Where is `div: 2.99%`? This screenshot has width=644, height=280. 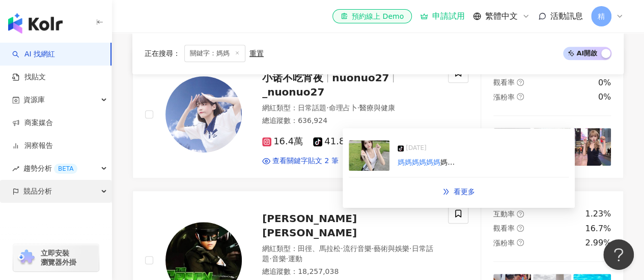 div: 2.99% is located at coordinates (598, 243).